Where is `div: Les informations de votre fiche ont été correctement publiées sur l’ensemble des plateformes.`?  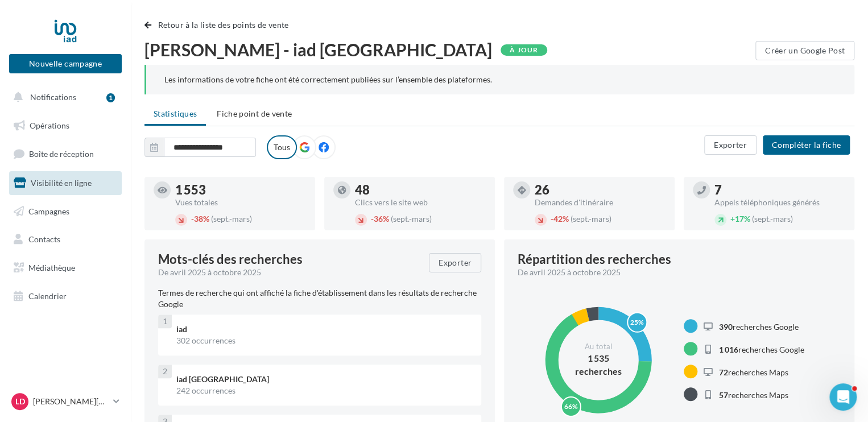 div: Les informations de votre fiche ont été correctement publiées sur l’ensemble des plateformes. is located at coordinates (500, 80).